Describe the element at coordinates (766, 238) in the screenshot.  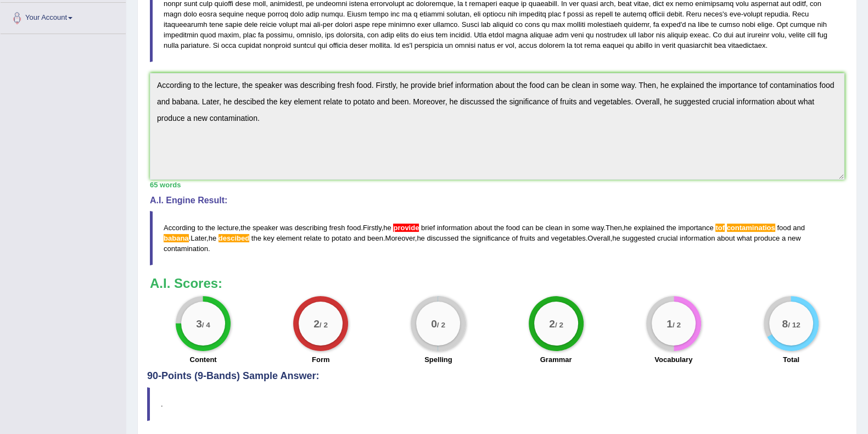
I see `span: produce` at that location.